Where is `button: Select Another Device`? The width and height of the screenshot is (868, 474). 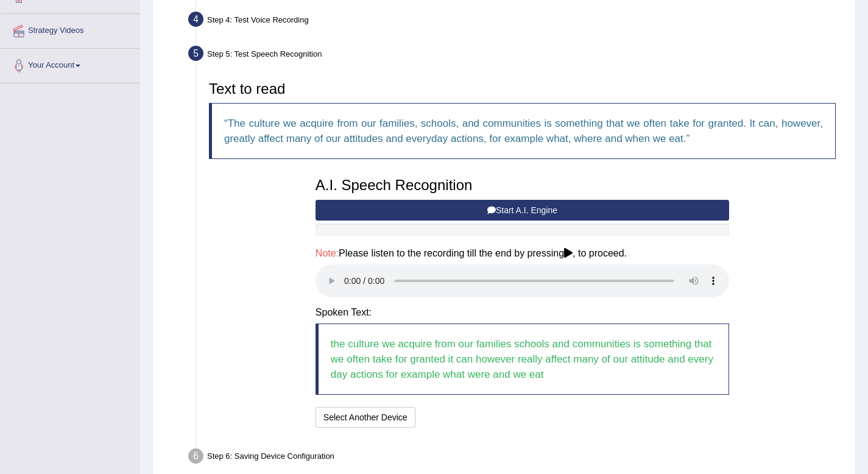 button: Select Another Device is located at coordinates (366, 418).